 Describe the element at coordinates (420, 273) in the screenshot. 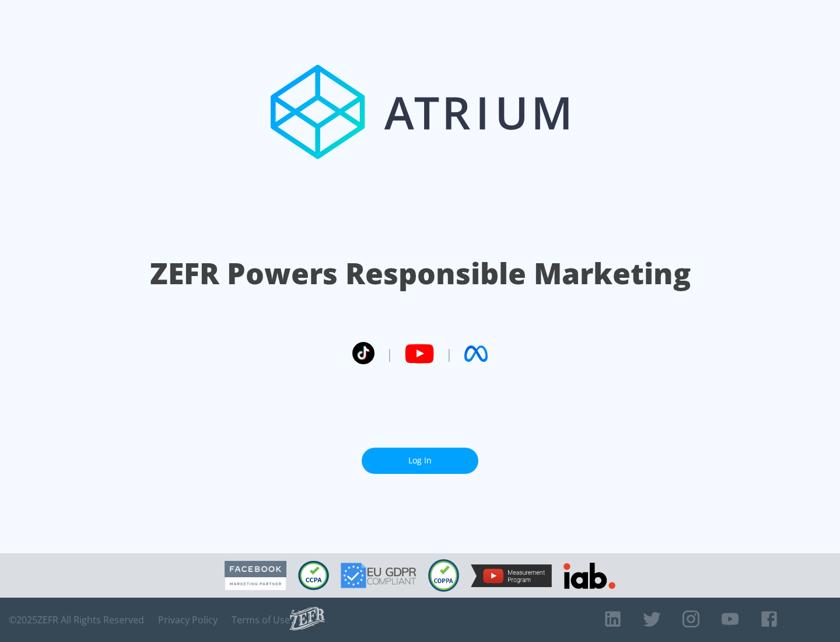

I see `h1: ZEFR Powers Responsible Marketing` at that location.